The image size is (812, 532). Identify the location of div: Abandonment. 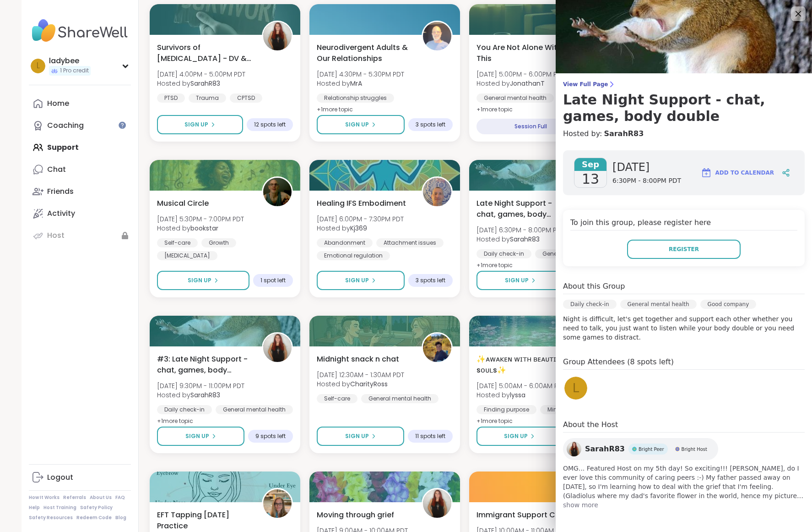
(344, 242).